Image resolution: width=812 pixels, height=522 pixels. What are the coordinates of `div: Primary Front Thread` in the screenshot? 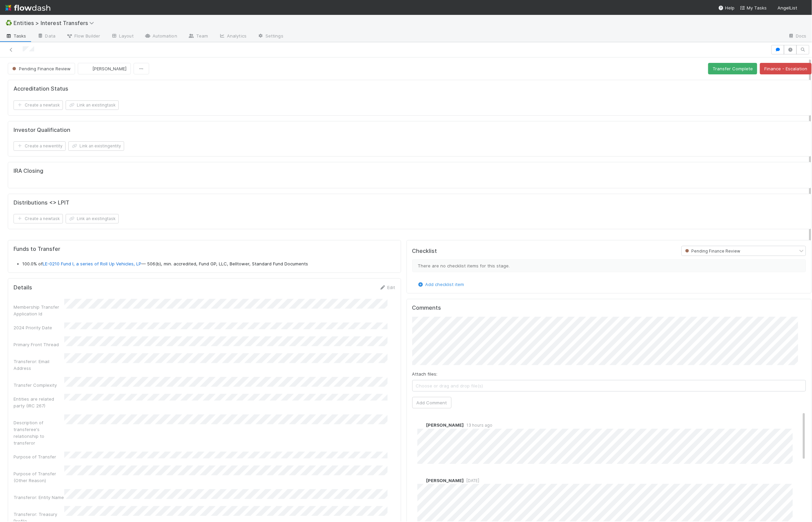 It's located at (39, 344).